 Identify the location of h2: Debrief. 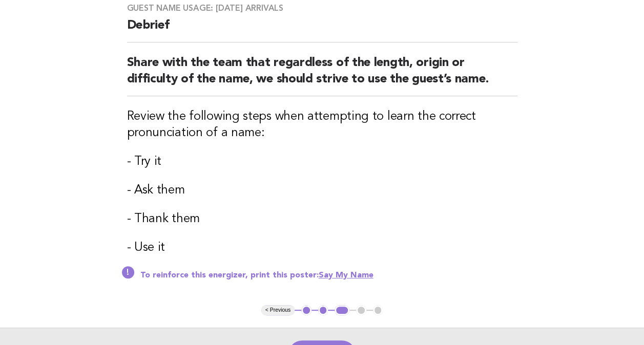
(322, 29).